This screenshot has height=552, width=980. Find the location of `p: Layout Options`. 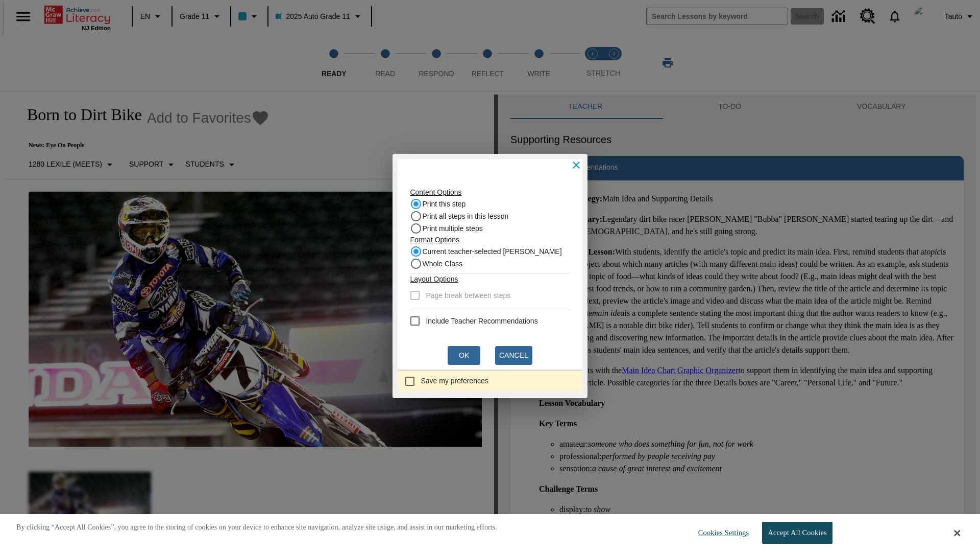

p: Layout Options is located at coordinates (490, 279).